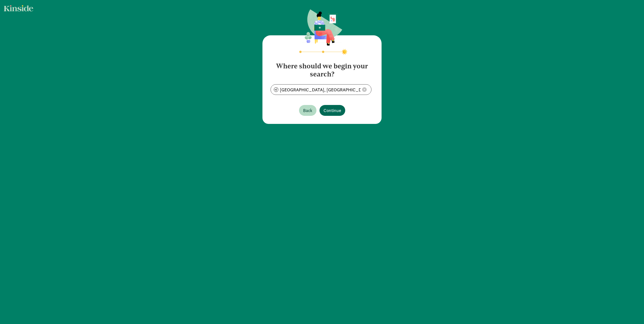 The image size is (644, 324). I want to click on h4: Where should we begin your search?, so click(322, 68).